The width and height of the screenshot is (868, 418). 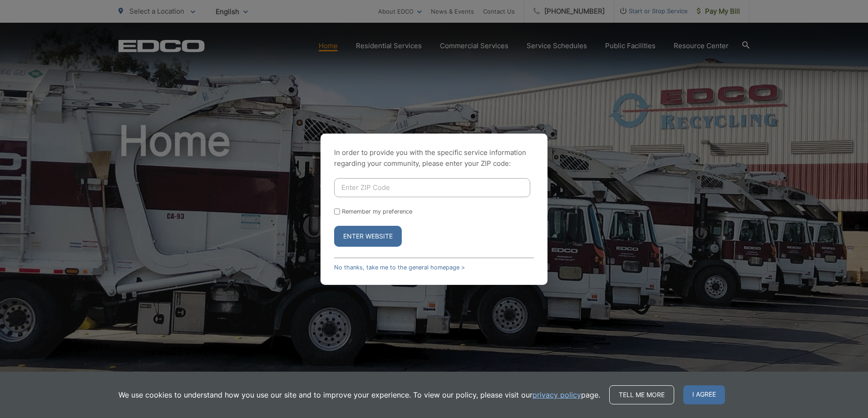 I want to click on span: I agree, so click(x=704, y=395).